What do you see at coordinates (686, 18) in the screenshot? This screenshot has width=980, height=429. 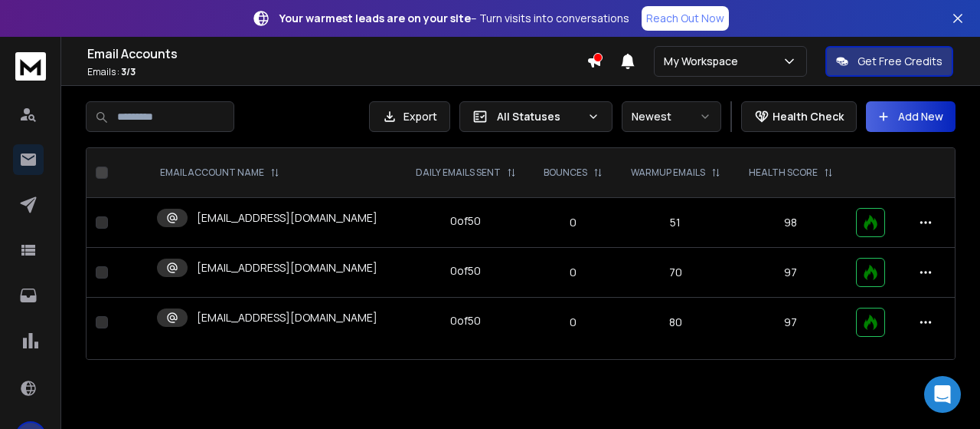 I see `a: Reach Out Now` at bounding box center [686, 18].